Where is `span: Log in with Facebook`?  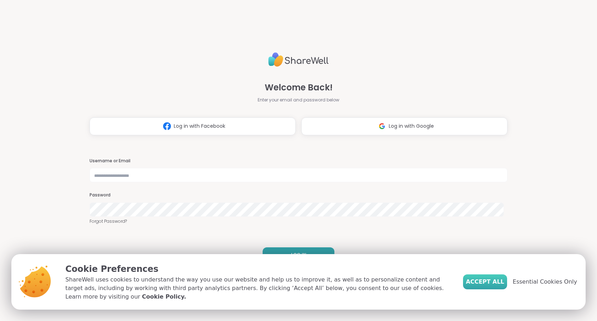
span: Log in with Facebook is located at coordinates (199, 126).